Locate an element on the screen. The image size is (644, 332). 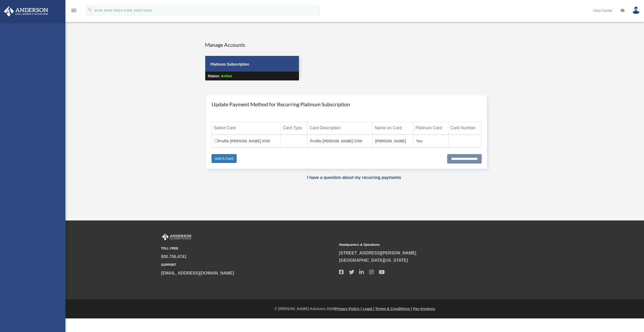
a: Legal | is located at coordinates (368, 309).